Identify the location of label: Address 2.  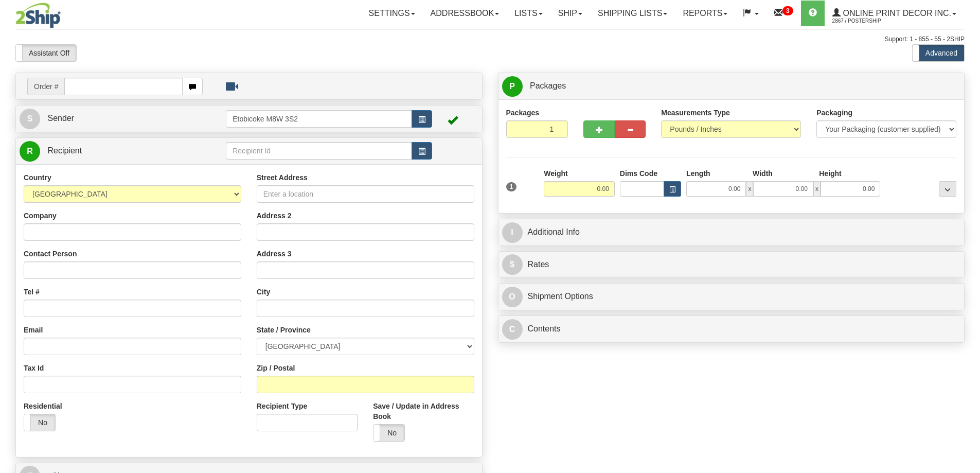
(275, 216).